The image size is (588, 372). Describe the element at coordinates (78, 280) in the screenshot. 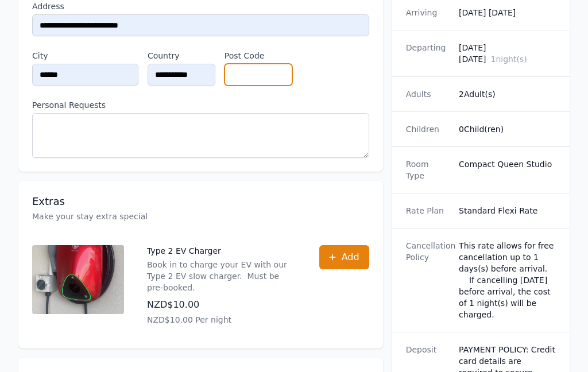

I see `img: Type 2 EV Charger` at that location.